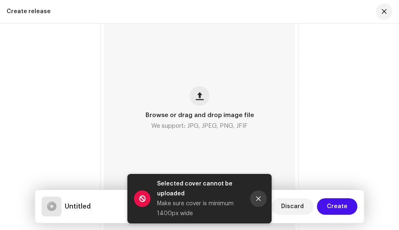  Describe the element at coordinates (258, 199) in the screenshot. I see `button: Close` at that location.